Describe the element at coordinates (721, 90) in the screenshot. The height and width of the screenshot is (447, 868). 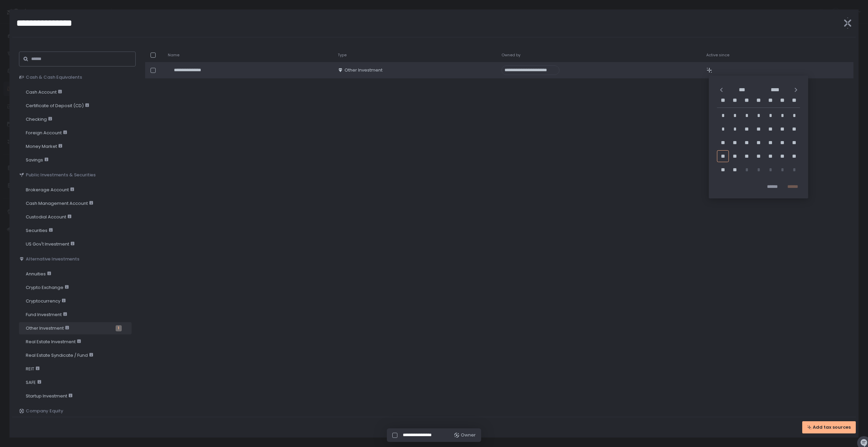
I see `button: Previous month` at that location.